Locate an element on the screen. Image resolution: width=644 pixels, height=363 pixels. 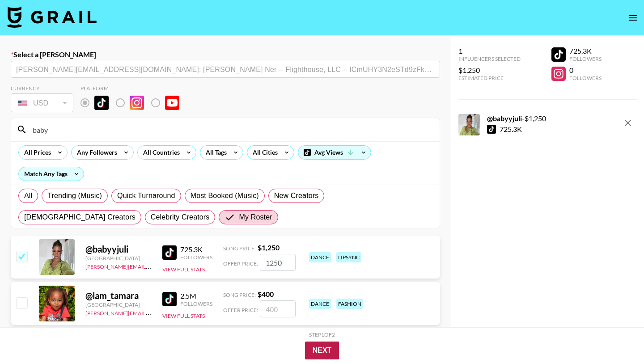
div: All Cities is located at coordinates (263, 152).